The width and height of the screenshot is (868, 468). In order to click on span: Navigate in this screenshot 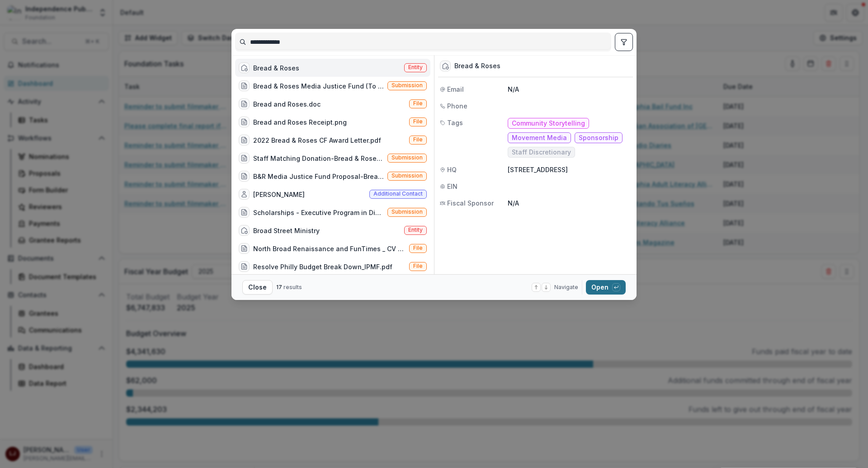, I will do `click(566, 287)`.